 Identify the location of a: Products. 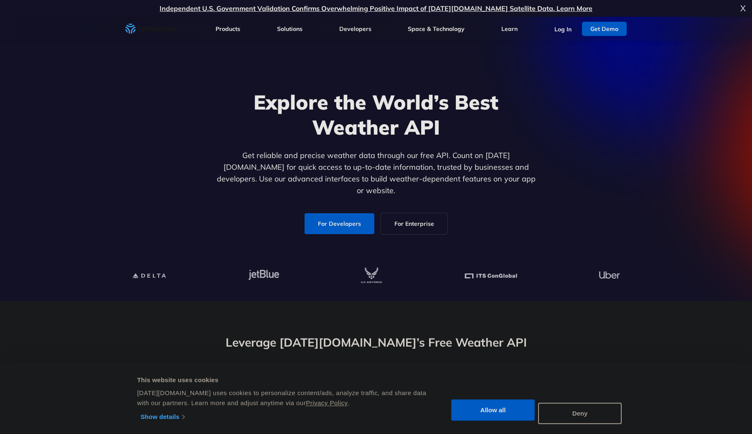
(228, 29).